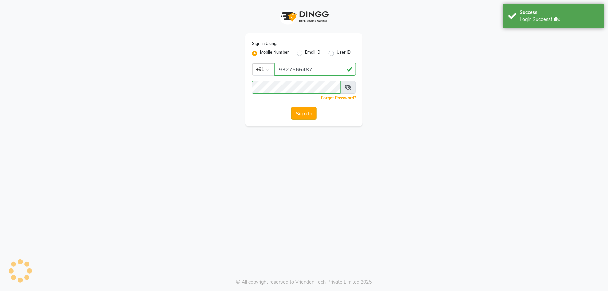 Image resolution: width=608 pixels, height=291 pixels. I want to click on label: User ID, so click(344, 53).